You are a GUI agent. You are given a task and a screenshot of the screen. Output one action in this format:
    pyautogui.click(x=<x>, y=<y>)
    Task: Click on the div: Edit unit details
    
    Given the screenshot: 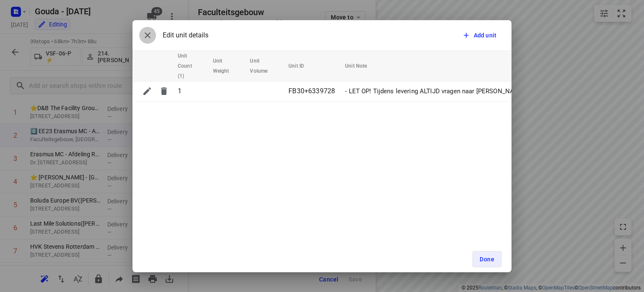 What is the action you would take?
    pyautogui.click(x=174, y=35)
    